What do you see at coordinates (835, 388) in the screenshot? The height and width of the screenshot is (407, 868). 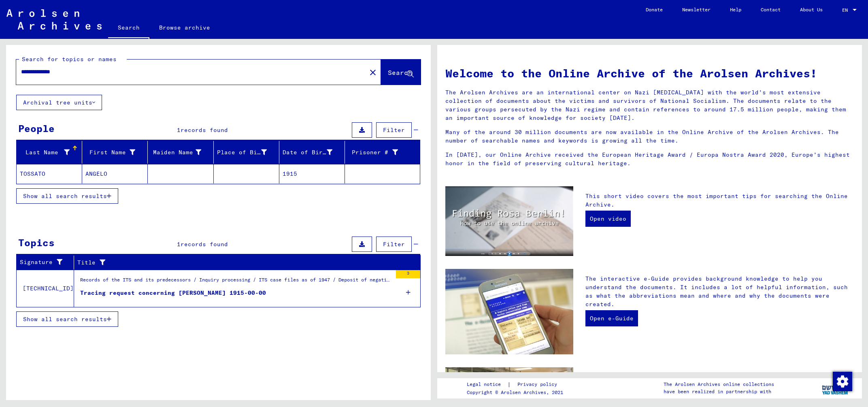 I see `img: yv_logo.png` at bounding box center [835, 388].